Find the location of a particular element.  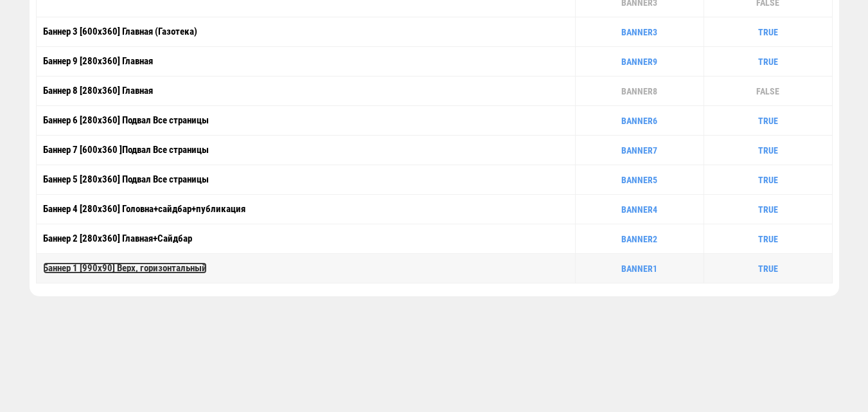

td: banner2 is located at coordinates (639, 239).